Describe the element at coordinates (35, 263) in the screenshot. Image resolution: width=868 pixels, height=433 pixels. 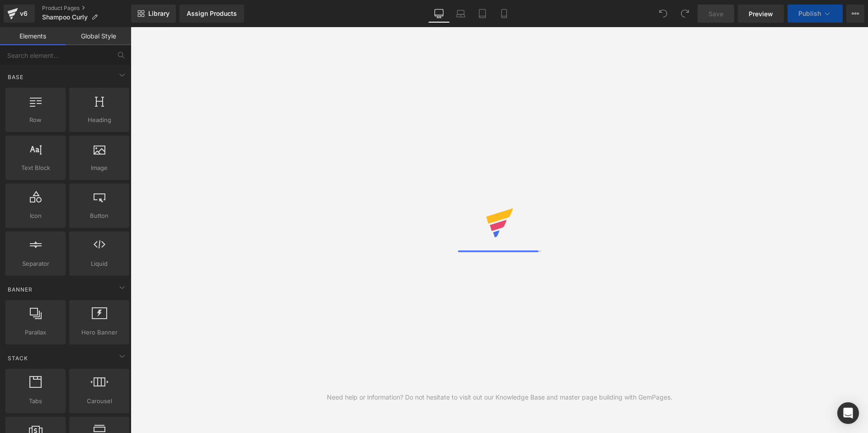
I see `span: Separator` at that location.